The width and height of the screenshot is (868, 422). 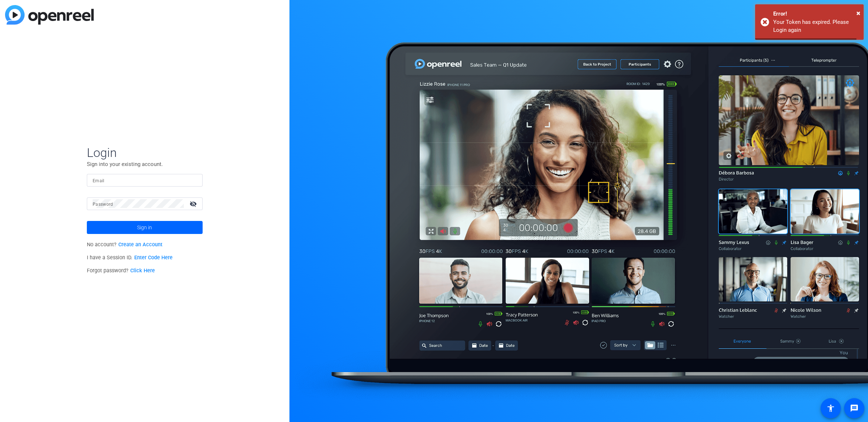 What do you see at coordinates (815, 26) in the screenshot?
I see `div: Your Token has expired. Please Login again` at bounding box center [815, 26].